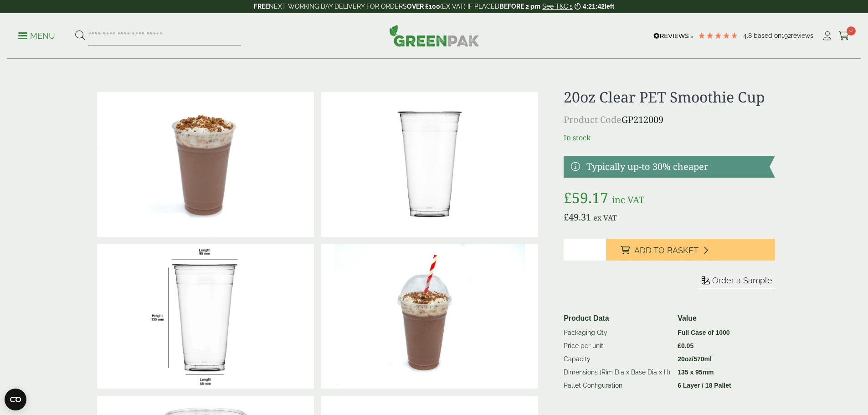 Image resolution: width=868 pixels, height=415 pixels. I want to click on strong: Full Case of 1000, so click(703, 332).